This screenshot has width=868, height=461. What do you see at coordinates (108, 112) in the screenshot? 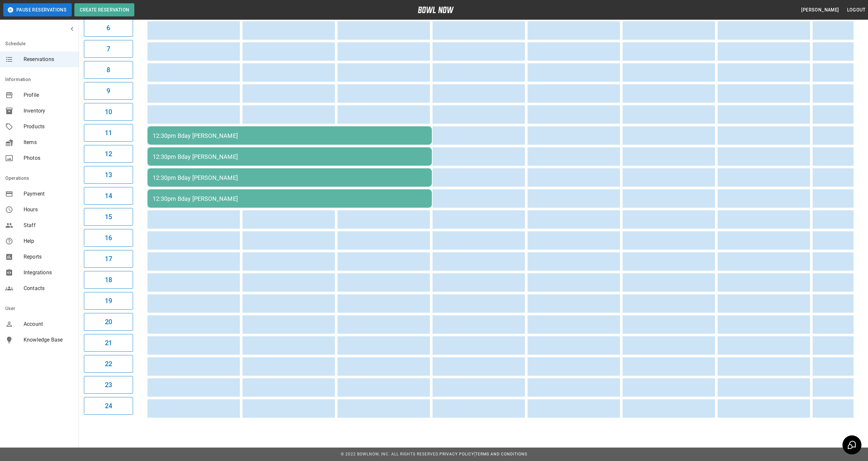
I see `h6: 10` at bounding box center [108, 112].